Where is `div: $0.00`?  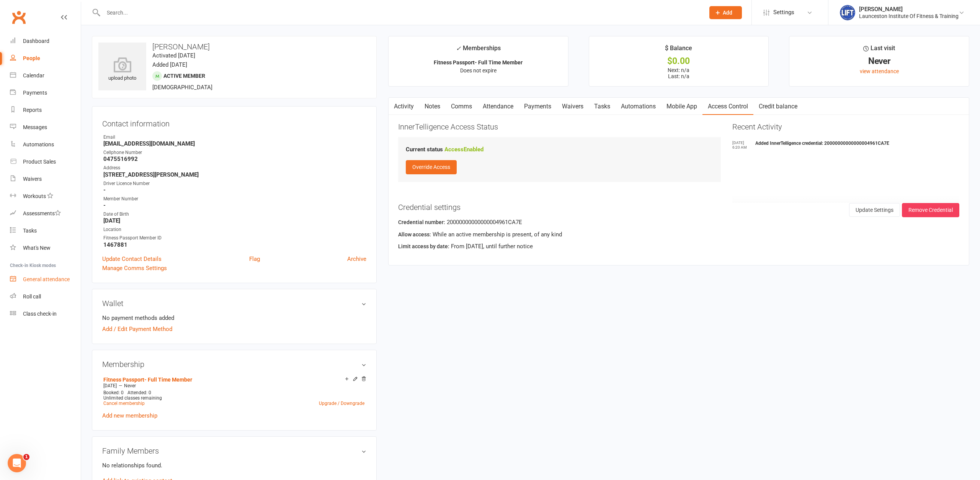
div: $0.00 is located at coordinates (679, 61).